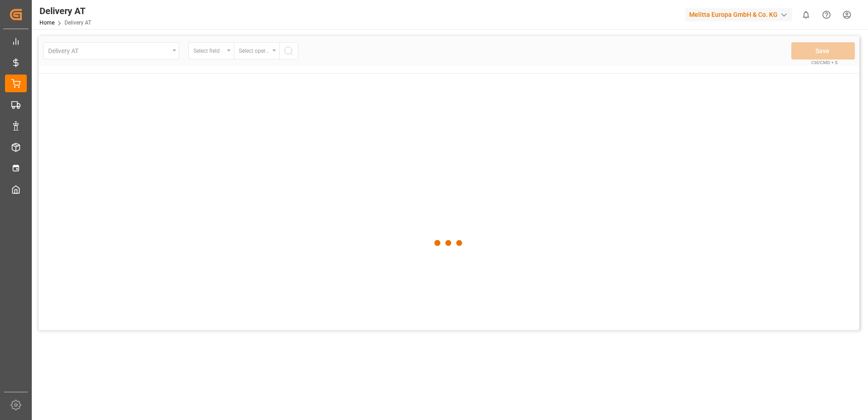 The height and width of the screenshot is (420, 868). What do you see at coordinates (739, 15) in the screenshot?
I see `div: Melitta Europa GmbH & Co. KG` at bounding box center [739, 15].